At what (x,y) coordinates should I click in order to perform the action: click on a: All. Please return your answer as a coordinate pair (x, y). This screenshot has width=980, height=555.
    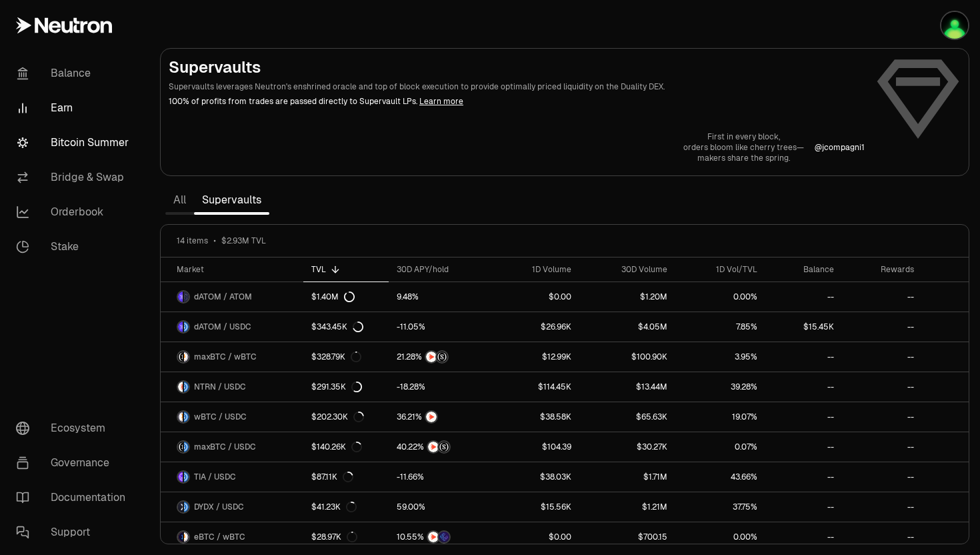
    Looking at the image, I should click on (180, 200).